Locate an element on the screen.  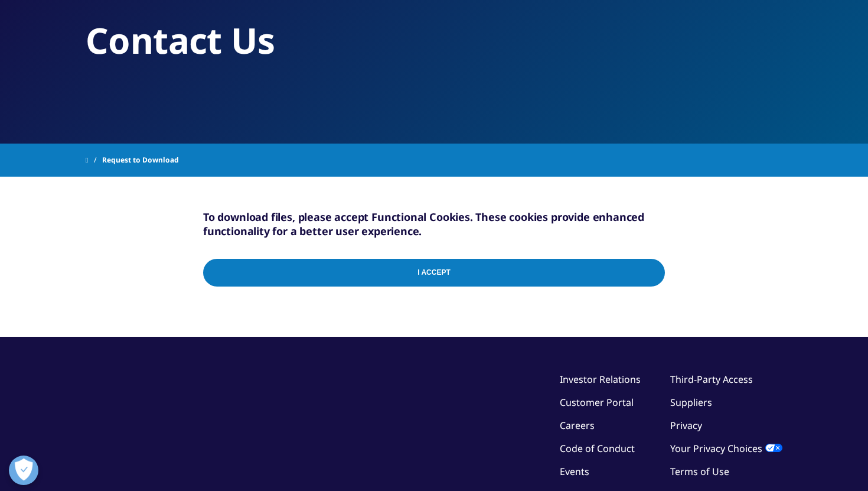
input: I Accept is located at coordinates (434, 273).